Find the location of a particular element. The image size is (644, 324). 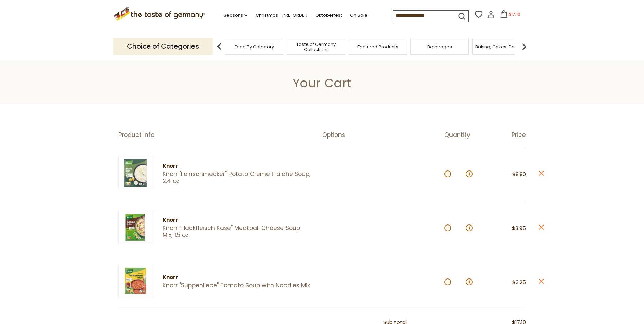

a: Christmas - PRE-ORDER is located at coordinates (282, 16).